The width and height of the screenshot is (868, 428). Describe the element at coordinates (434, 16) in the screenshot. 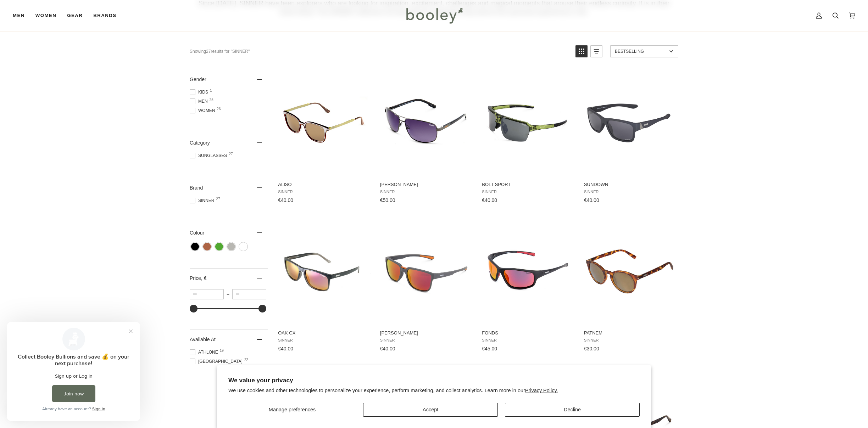

I see `img: Booley` at that location.